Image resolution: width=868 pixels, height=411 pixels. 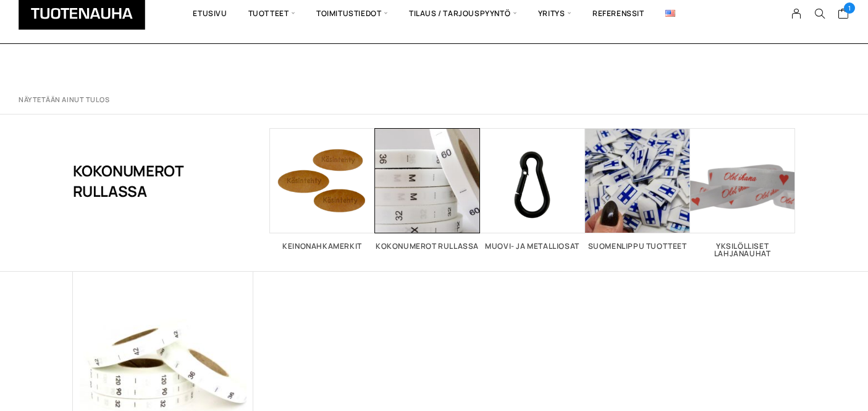 I want to click on a: My Account, so click(x=796, y=13).